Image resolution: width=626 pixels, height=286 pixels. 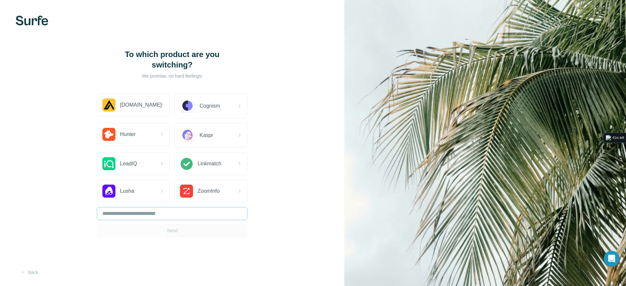 I want to click on img: Lusha Logo, so click(x=109, y=191).